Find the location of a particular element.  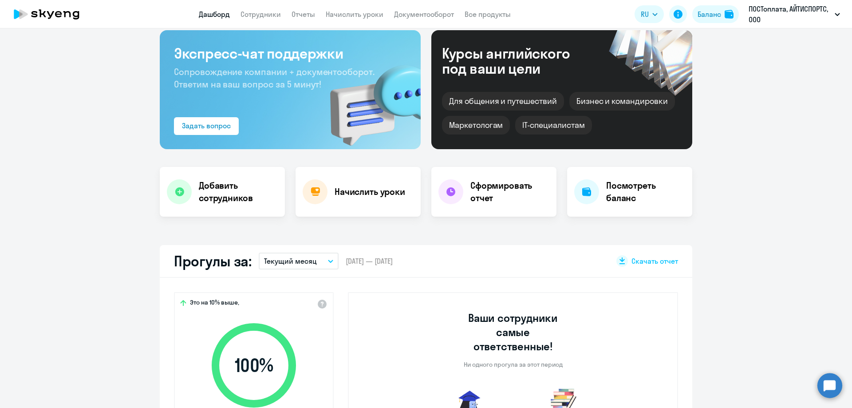

button: Задать вопрос is located at coordinates (206, 126).